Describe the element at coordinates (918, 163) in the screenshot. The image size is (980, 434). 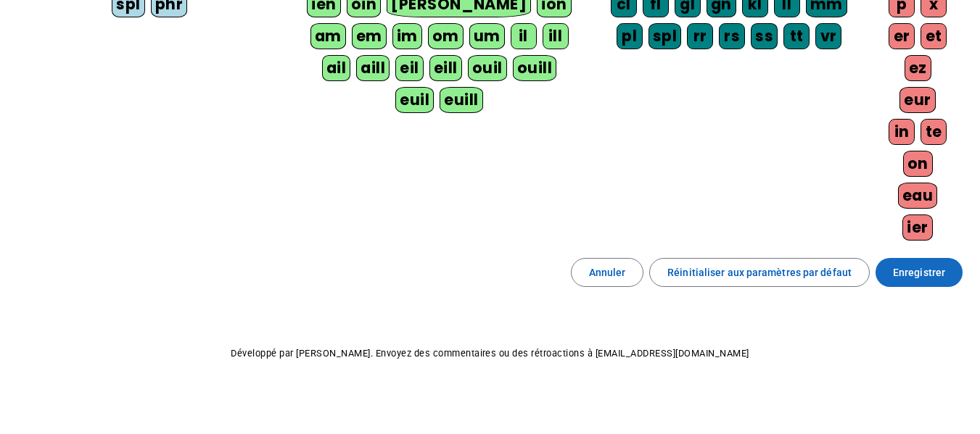
I see `div: on` at that location.